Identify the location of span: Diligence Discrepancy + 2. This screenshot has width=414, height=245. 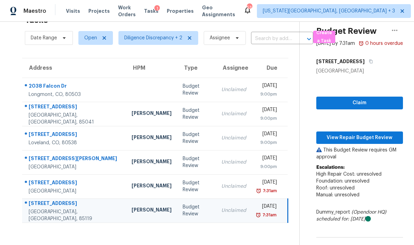
(153, 38).